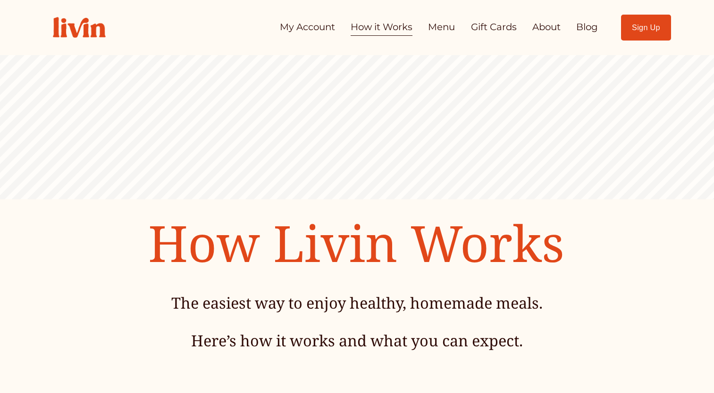 The width and height of the screenshot is (714, 393). I want to click on h4: The easiest way to enjoy healthy, homemade meals., so click(357, 303).